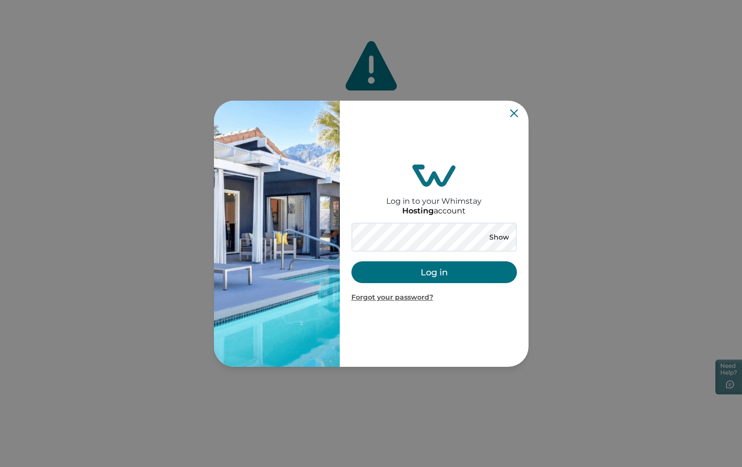 Image resolution: width=742 pixels, height=467 pixels. I want to click on img: login-logo, so click(434, 176).